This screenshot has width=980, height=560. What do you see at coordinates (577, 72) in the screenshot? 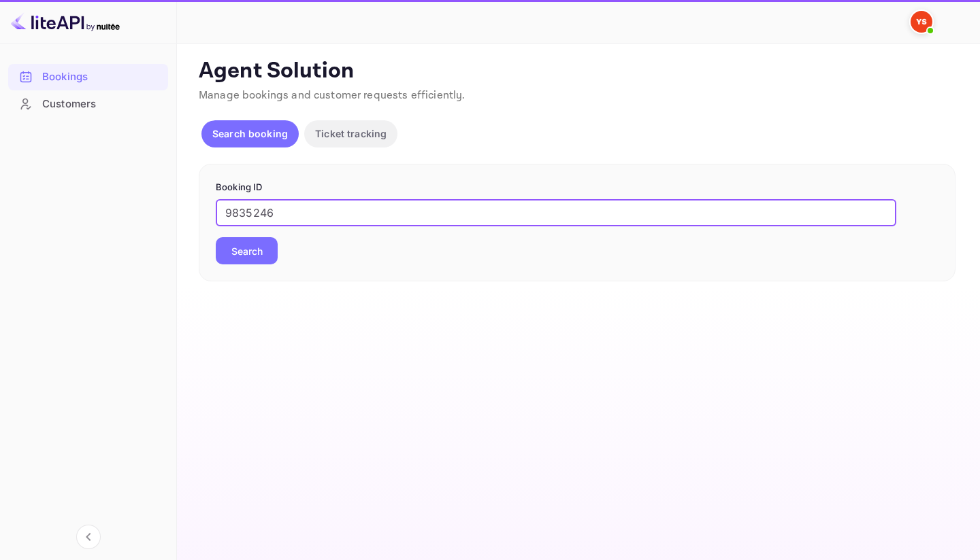
I see `p: Agent Solution` at bounding box center [577, 72].